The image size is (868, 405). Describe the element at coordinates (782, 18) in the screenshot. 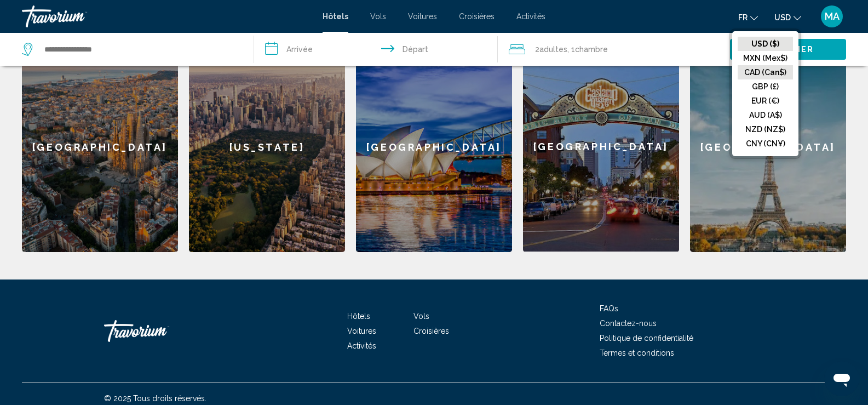

I see `span: USD` at that location.